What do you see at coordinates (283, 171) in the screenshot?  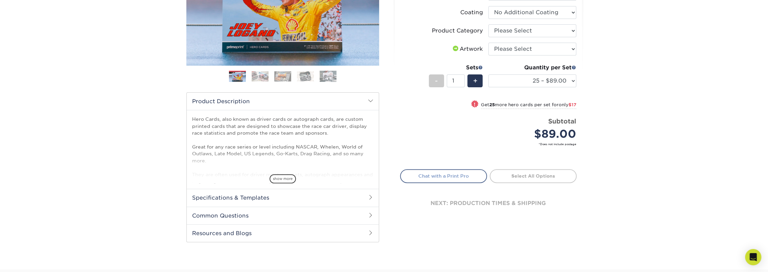 I see `p: Hero Cards, also known as driver cards or autograph cards, are custom printed cards that are desi...` at bounding box center [283, 171].